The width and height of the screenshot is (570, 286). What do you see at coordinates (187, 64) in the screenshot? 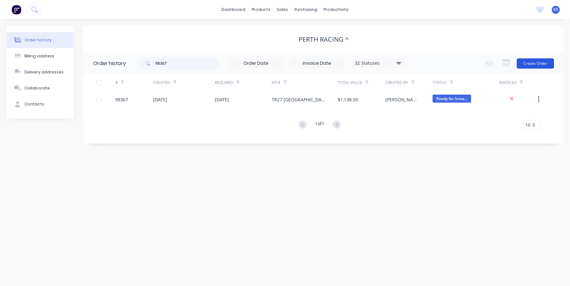
I see `input: Search...` at bounding box center [187, 64].